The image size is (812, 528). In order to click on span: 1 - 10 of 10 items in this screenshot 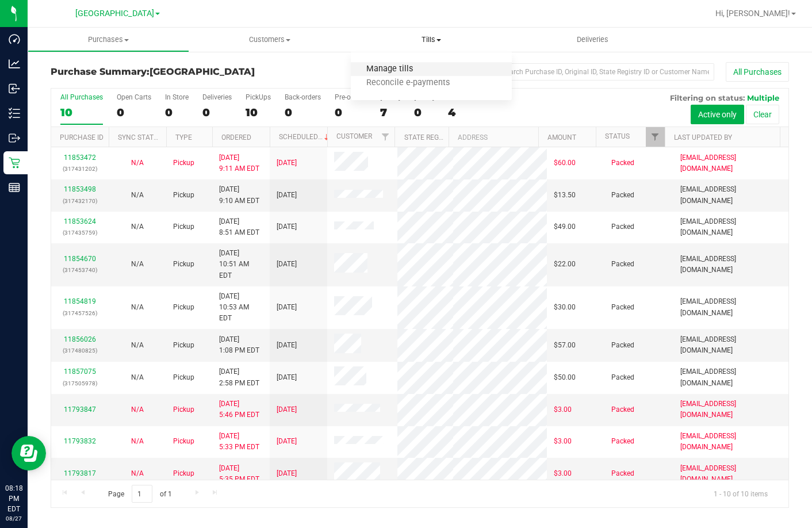, I will do `click(741, 494)`.